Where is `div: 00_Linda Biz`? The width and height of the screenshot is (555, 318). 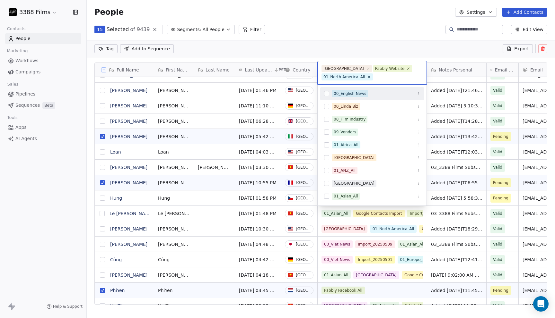 div: 00_Linda Biz is located at coordinates (346, 107).